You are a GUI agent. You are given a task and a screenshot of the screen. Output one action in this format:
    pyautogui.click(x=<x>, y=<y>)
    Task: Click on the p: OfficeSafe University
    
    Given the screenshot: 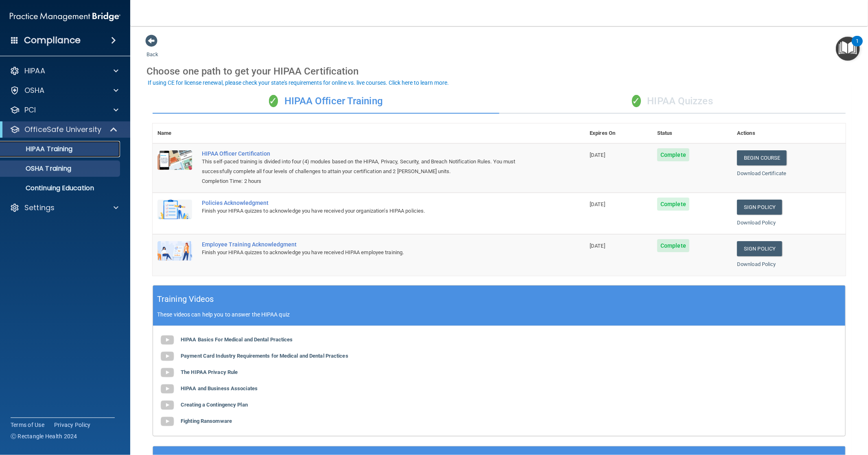 What is the action you would take?
    pyautogui.click(x=63, y=129)
    